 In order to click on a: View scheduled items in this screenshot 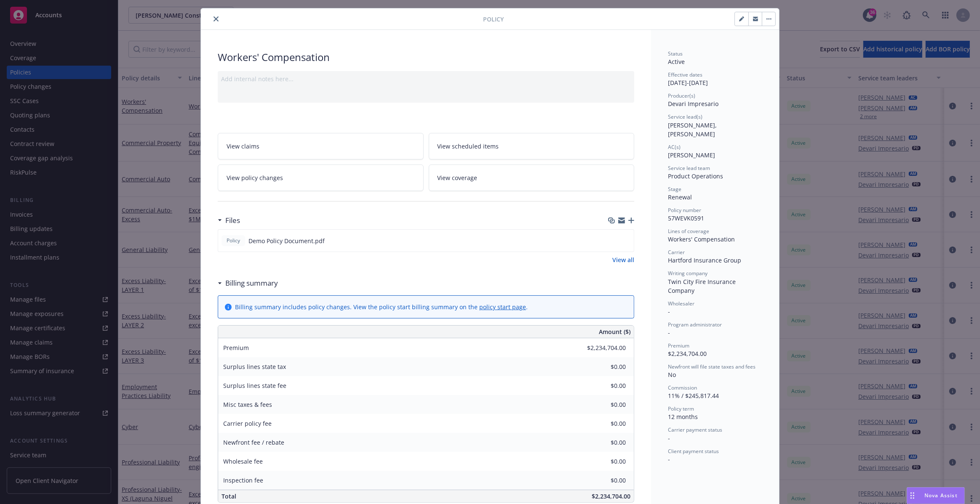, I will do `click(531, 146)`.